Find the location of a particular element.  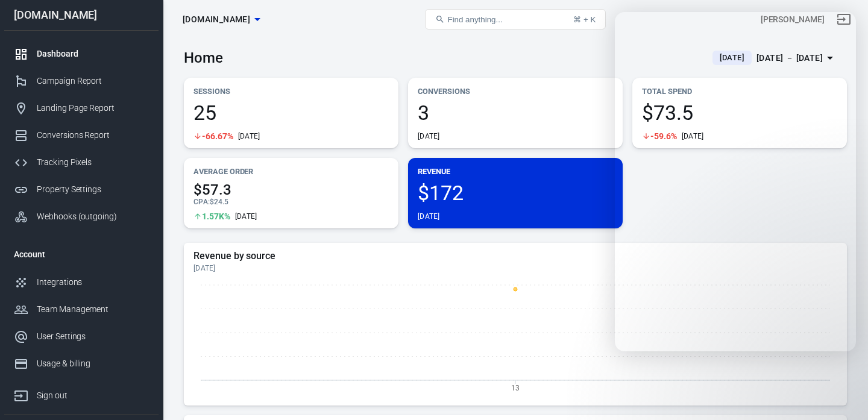

a: Dashboard is located at coordinates (82, 54).